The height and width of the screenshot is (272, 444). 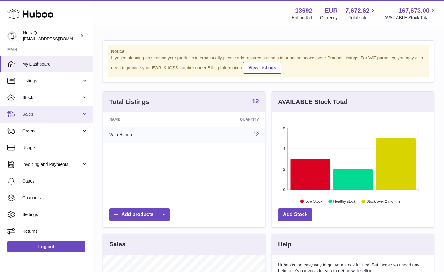 What do you see at coordinates (313, 102) in the screenshot?
I see `h3: AVAILABLE Stock Total` at bounding box center [313, 102].